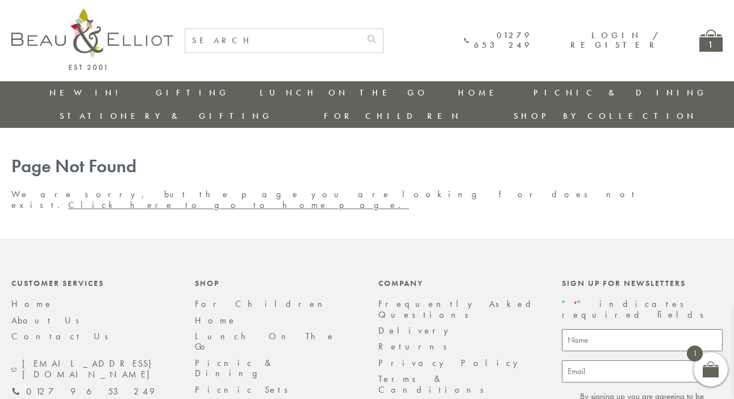  What do you see at coordinates (91, 283) in the screenshot?
I see `div: Customer Services` at bounding box center [91, 283].